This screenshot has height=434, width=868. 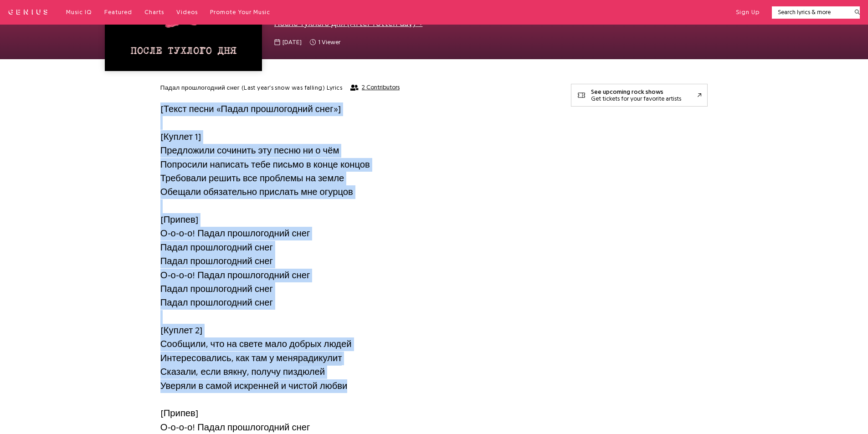 I want to click on a: Promote Your Music, so click(x=240, y=12).